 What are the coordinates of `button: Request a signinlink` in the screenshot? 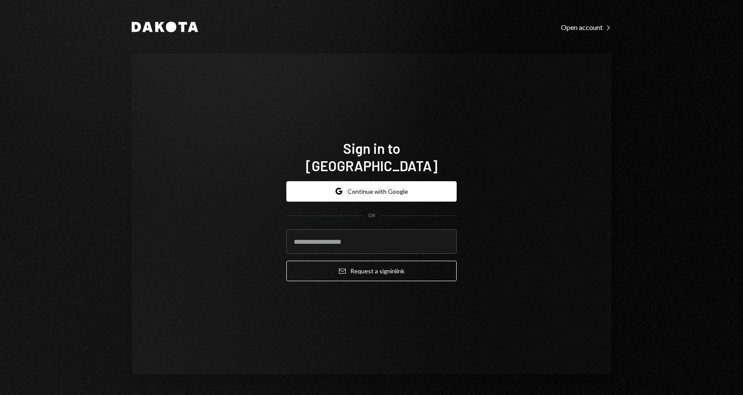 It's located at (372, 271).